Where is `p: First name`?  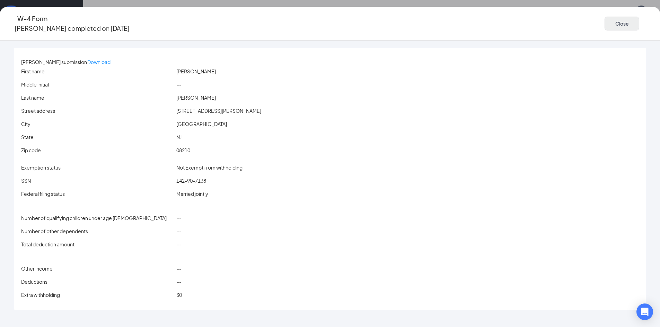 p: First name is located at coordinates (97, 71).